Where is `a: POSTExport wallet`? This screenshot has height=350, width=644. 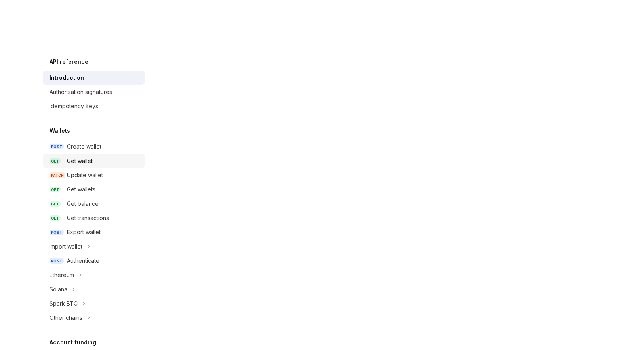 a: POSTExport wallet is located at coordinates (94, 232).